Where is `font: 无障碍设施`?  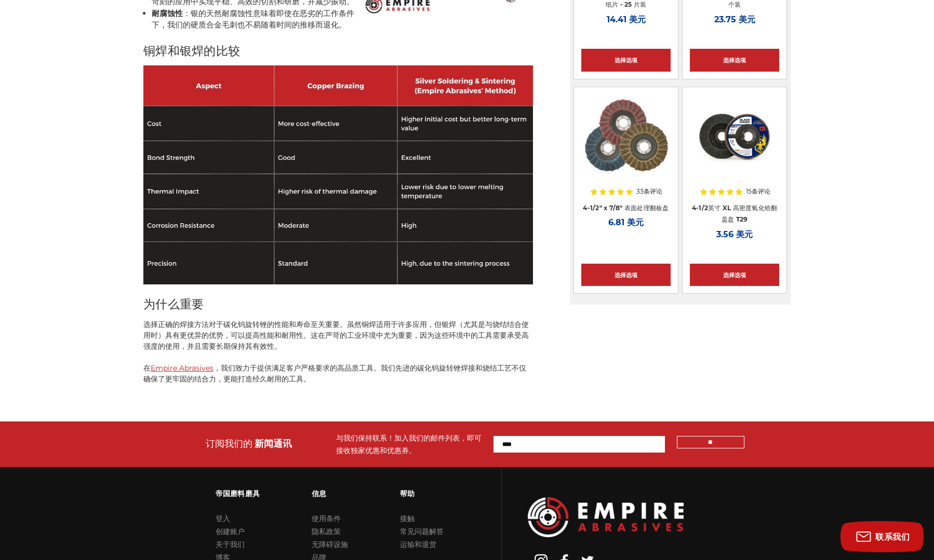
font: 无障碍设施 is located at coordinates (330, 545).